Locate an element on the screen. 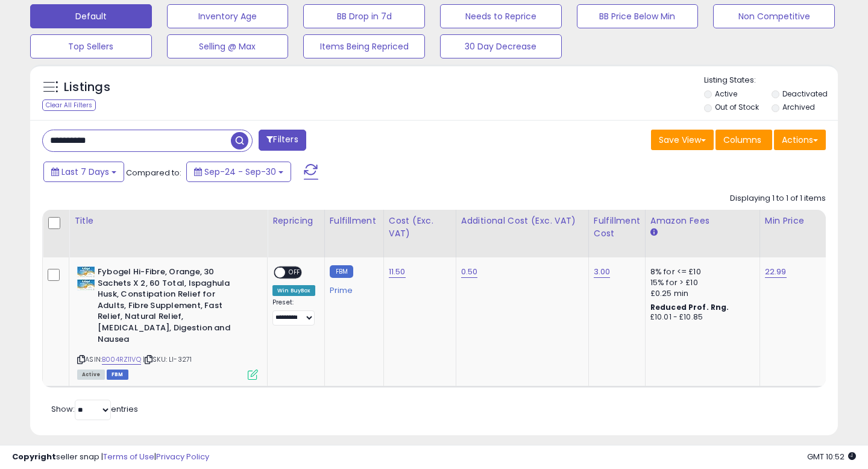 The height and width of the screenshot is (469, 868). div: Cost (Exc. VAT) is located at coordinates (420, 228).